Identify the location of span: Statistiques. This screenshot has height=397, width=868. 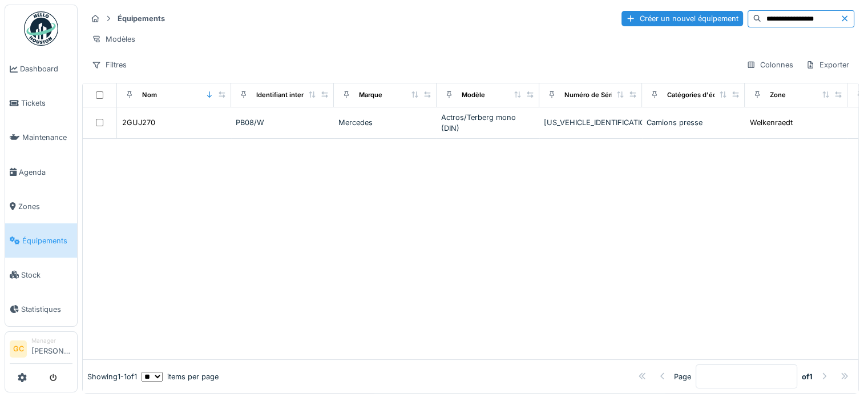
(47, 309).